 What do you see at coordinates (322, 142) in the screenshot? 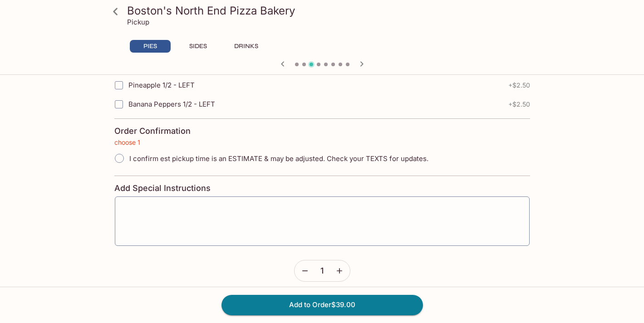
I see `p: choose 1` at bounding box center [322, 142].